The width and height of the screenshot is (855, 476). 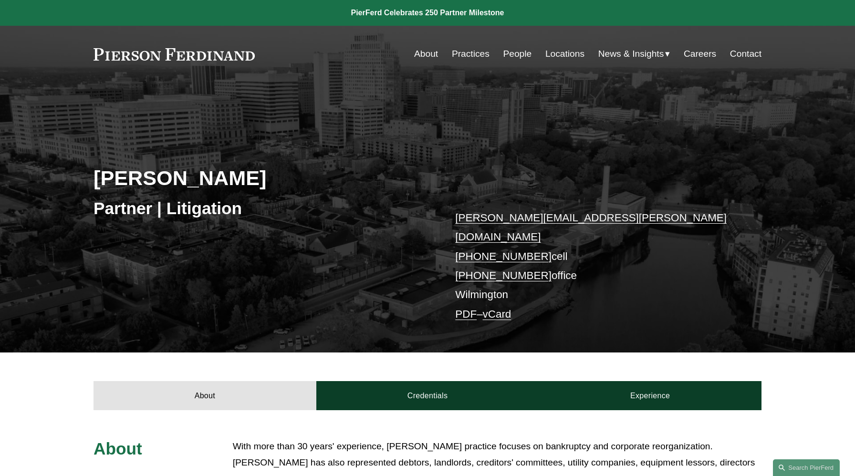 What do you see at coordinates (261, 209) in the screenshot?
I see `h3: Partner | Litigation` at bounding box center [261, 209].